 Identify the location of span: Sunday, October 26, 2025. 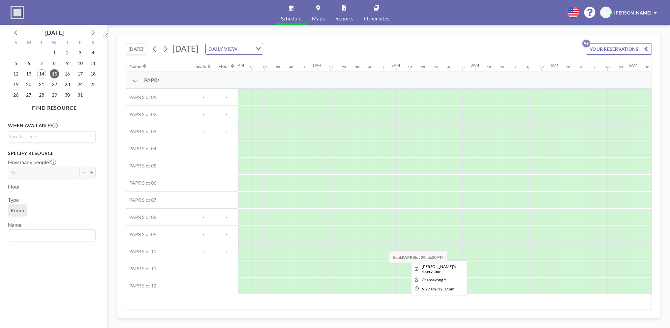
(16, 95).